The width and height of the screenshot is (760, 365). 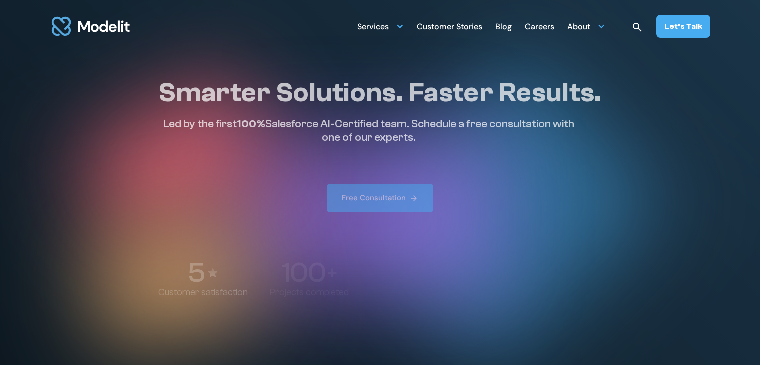 What do you see at coordinates (539, 27) in the screenshot?
I see `div: Careers` at bounding box center [539, 27].